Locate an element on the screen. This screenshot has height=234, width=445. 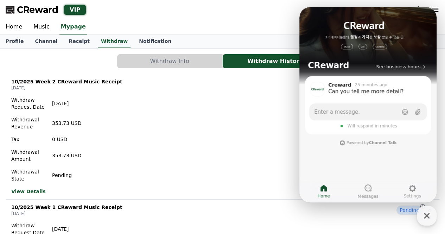
a: Settings is located at coordinates (113, 185).